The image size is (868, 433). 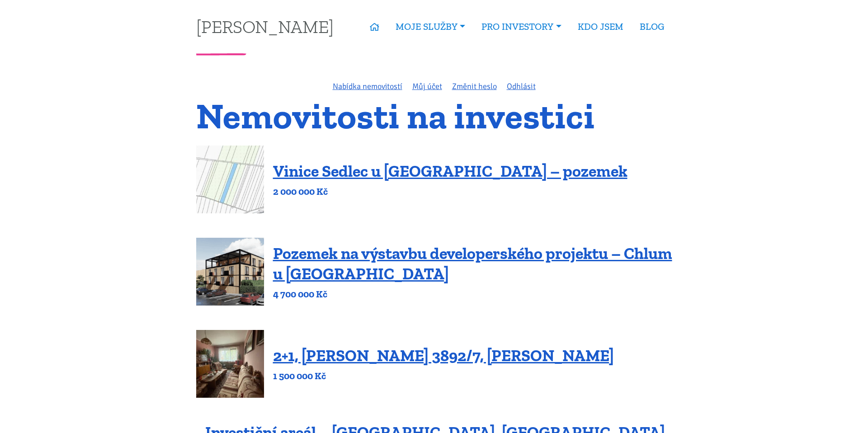 I want to click on p: 1 500 000 Kč, so click(x=444, y=376).